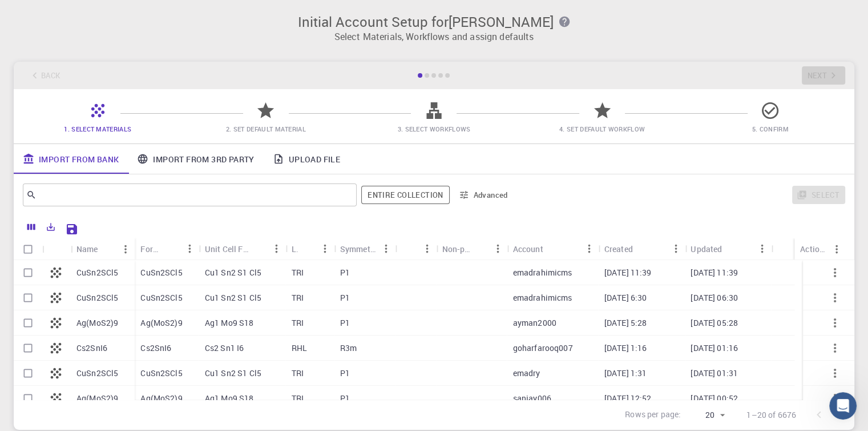 The image size is (868, 431). Describe the element at coordinates (771, 415) in the screenshot. I see `p: 1–20 of 6676` at that location.